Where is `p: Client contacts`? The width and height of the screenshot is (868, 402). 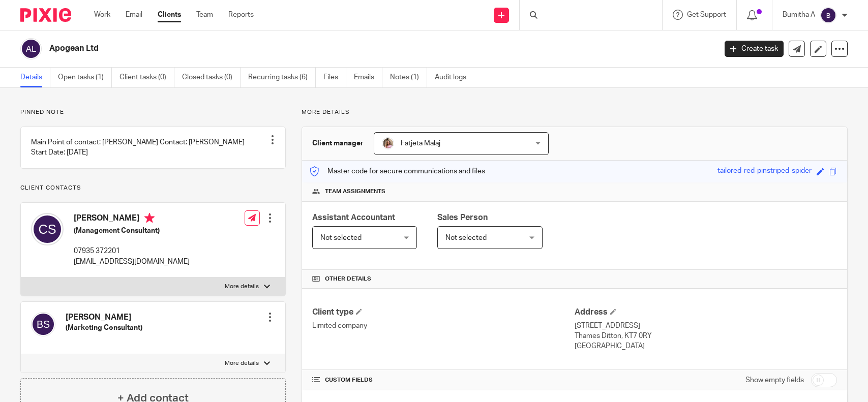
p: Client contacts is located at coordinates (153, 188).